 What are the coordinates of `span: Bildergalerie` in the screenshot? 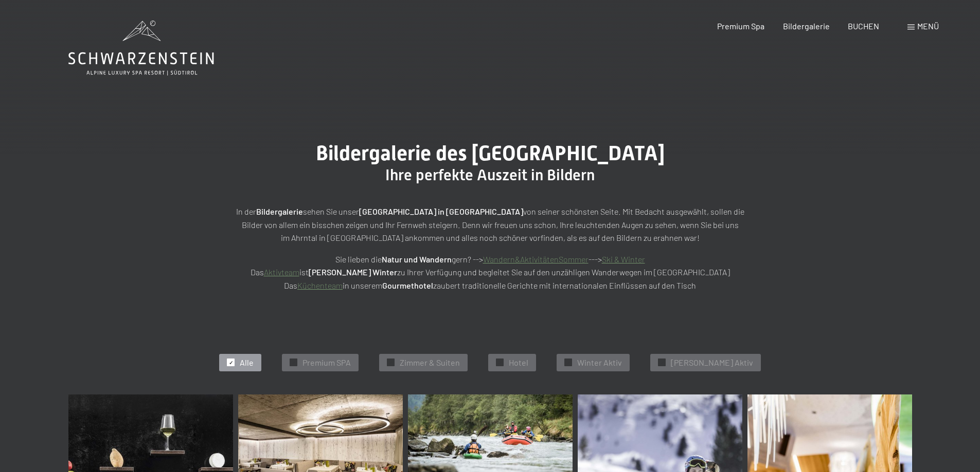 It's located at (806, 25).